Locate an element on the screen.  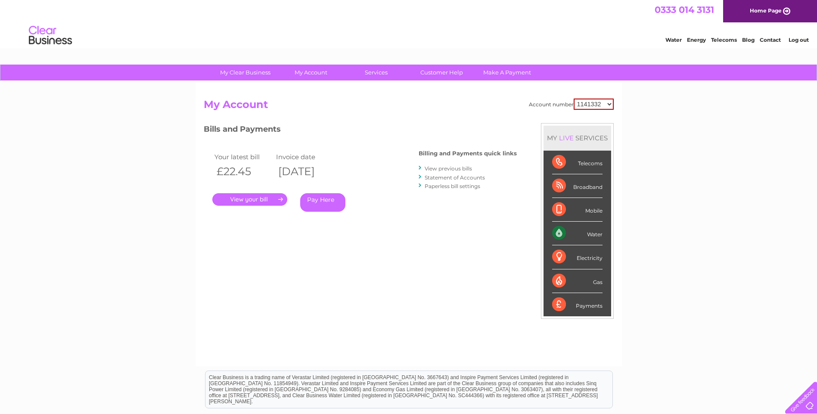
a: Pay Here is located at coordinates (323, 202).